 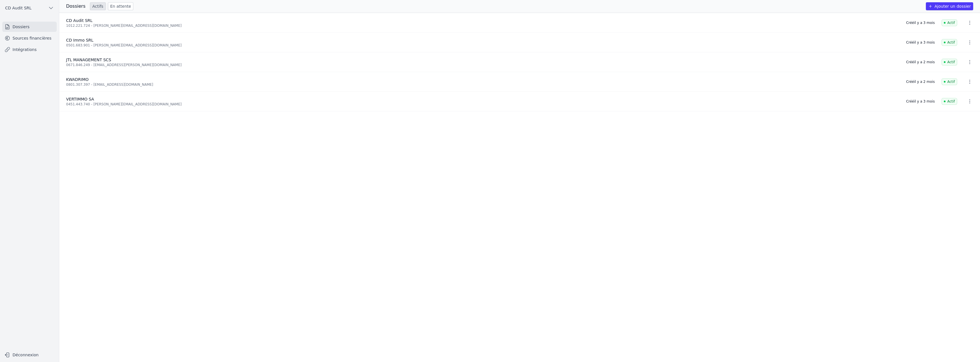 I want to click on button: Ajouter un dossier, so click(x=949, y=6).